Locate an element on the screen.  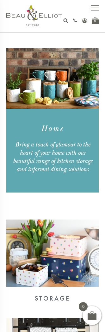
img: logo is located at coordinates (34, 15).